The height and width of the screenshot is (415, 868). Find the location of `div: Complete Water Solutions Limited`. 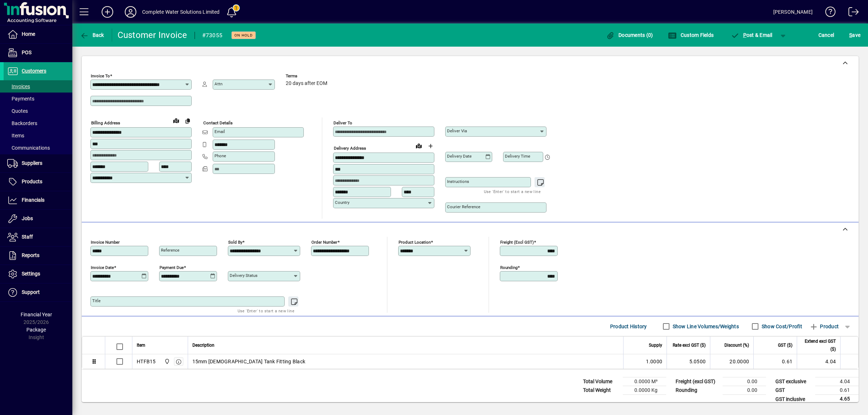

div: Complete Water Solutions Limited is located at coordinates (181, 12).